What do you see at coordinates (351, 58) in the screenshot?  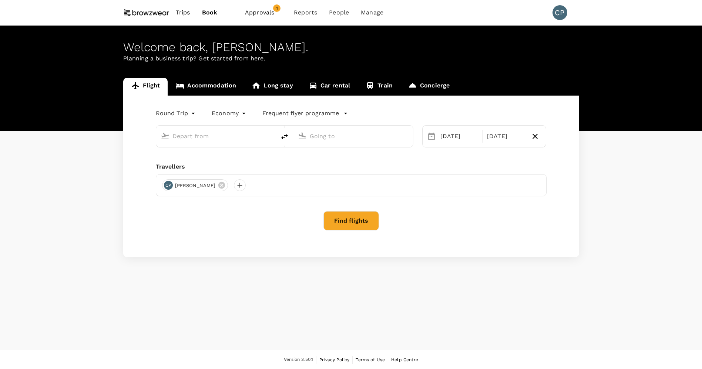 I see `p: Planning a business trip? Get started from here.` at bounding box center [351, 58].